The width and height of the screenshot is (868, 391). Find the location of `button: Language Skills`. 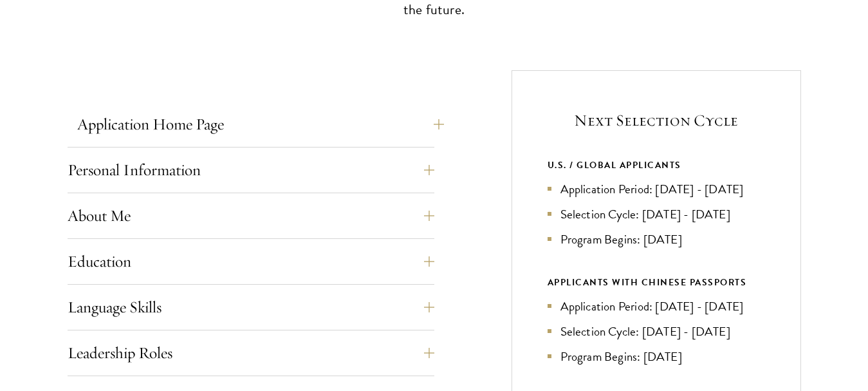

button: Language Skills is located at coordinates (251, 307).